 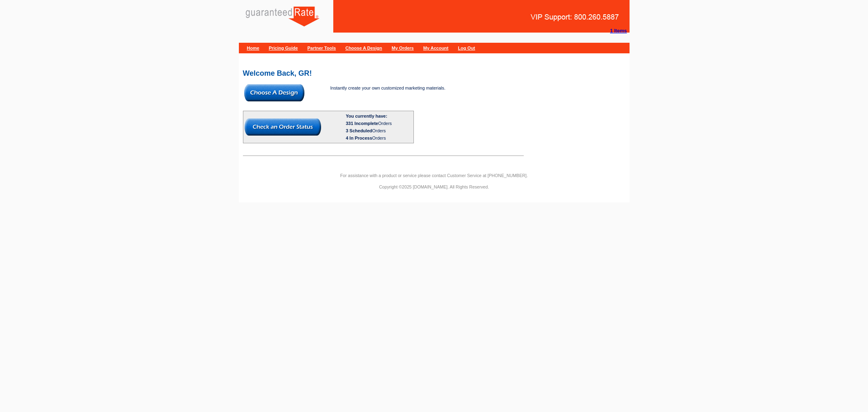 I want to click on span: 3 Scheduled, so click(x=359, y=131).